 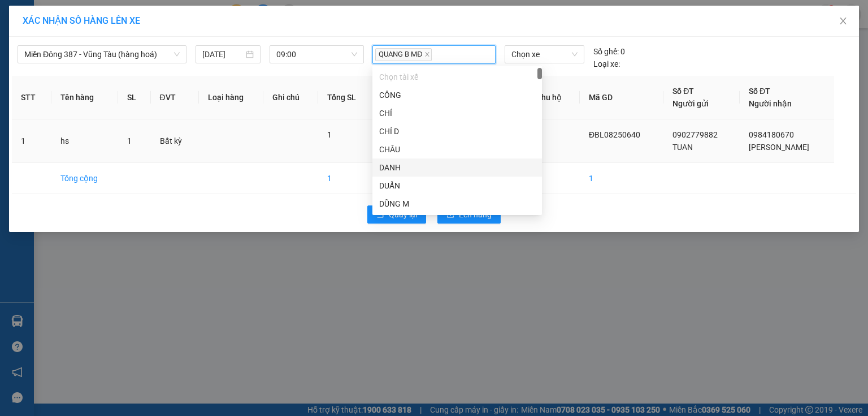 I want to click on span: Chọn xe, so click(x=544, y=55).